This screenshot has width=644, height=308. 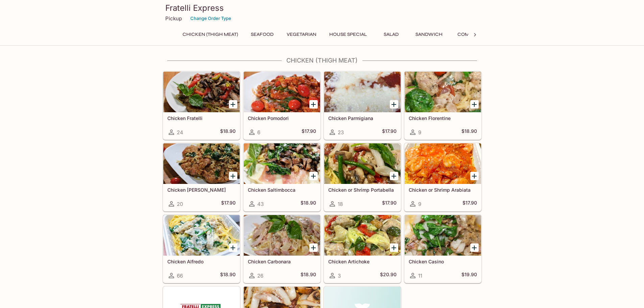 I want to click on h5: Chicken Pomodori, so click(x=282, y=118).